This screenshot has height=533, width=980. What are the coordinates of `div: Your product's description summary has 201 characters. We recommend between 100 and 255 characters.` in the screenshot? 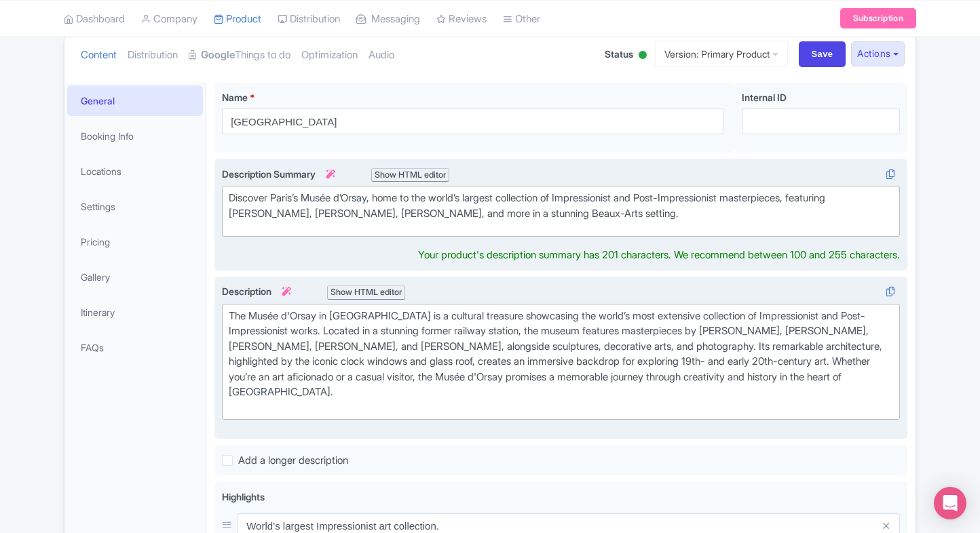 It's located at (659, 255).